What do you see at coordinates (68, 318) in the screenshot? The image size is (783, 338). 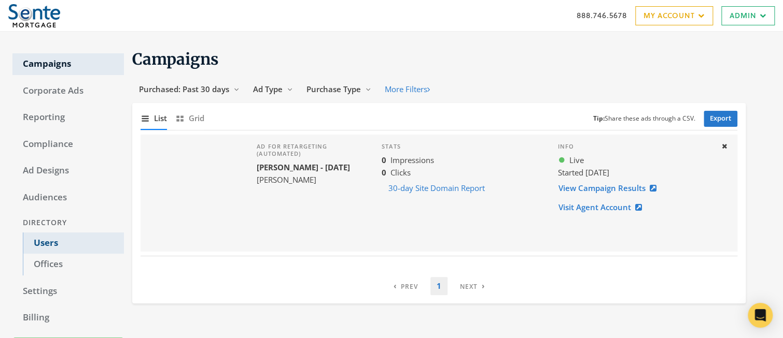 I see `a: Billing` at bounding box center [68, 318].